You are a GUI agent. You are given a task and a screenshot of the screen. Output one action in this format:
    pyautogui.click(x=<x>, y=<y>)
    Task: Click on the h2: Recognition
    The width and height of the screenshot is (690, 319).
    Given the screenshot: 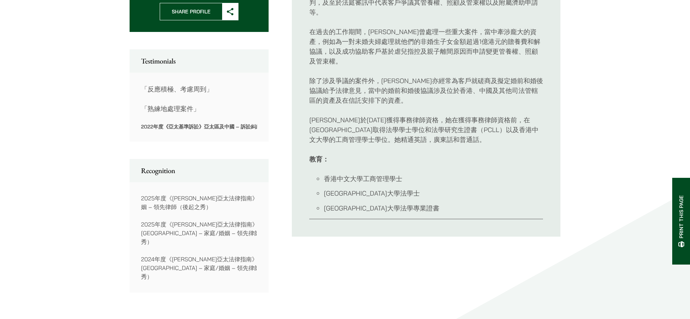 What is the action you would take?
    pyautogui.click(x=199, y=171)
    